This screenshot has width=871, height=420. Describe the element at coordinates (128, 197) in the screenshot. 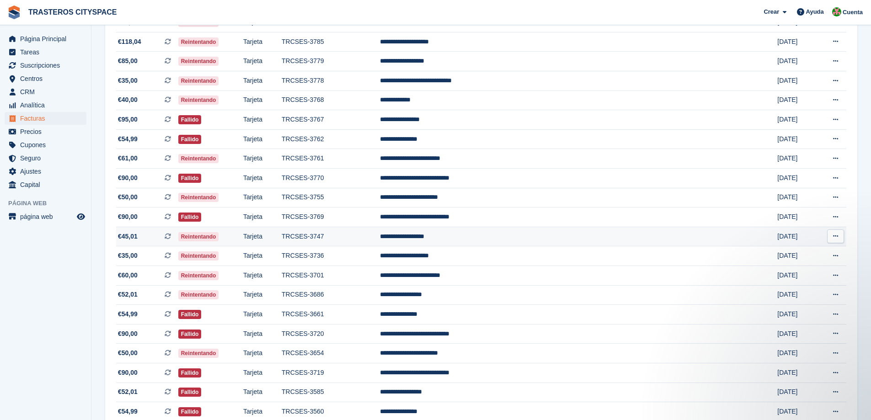

I see `span: €50,00` at that location.